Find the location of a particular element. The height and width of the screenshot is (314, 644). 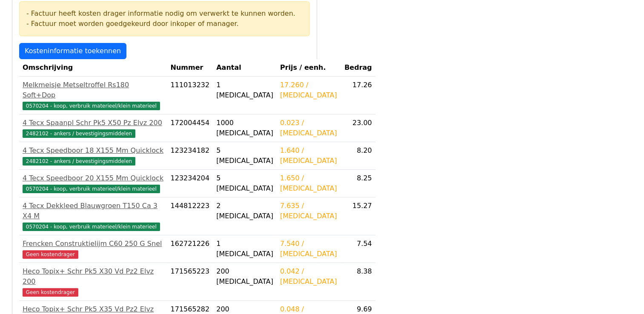

td: 172004454 is located at coordinates (190, 128).